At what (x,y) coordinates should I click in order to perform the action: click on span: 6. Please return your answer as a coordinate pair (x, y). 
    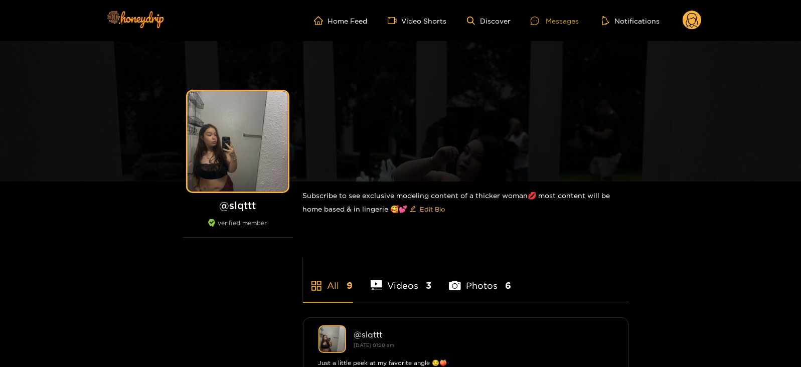
    Looking at the image, I should click on (508, 285).